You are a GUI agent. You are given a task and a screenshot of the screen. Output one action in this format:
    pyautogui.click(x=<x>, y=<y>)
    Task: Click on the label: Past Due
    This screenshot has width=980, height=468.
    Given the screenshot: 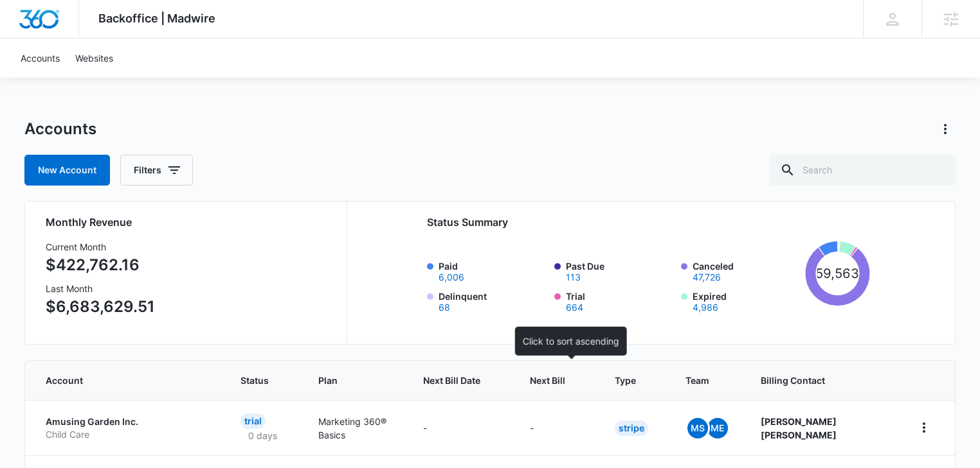 What is the action you would take?
    pyautogui.click(x=619, y=270)
    